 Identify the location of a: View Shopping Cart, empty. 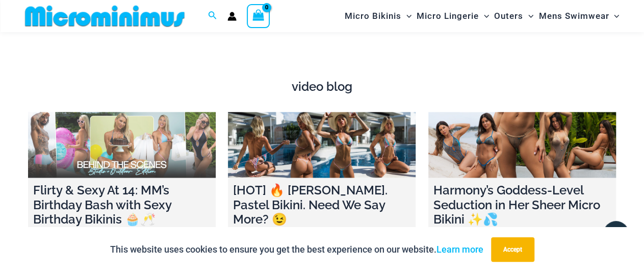
(258, 16).